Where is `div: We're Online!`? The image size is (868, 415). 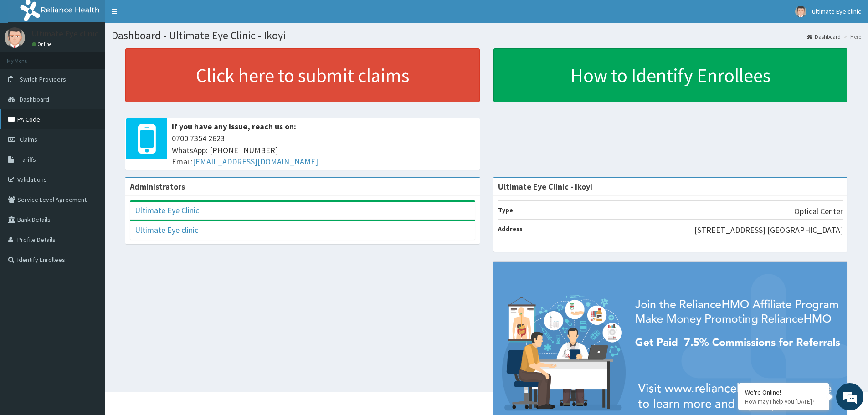 div: We're Online! is located at coordinates (784, 392).